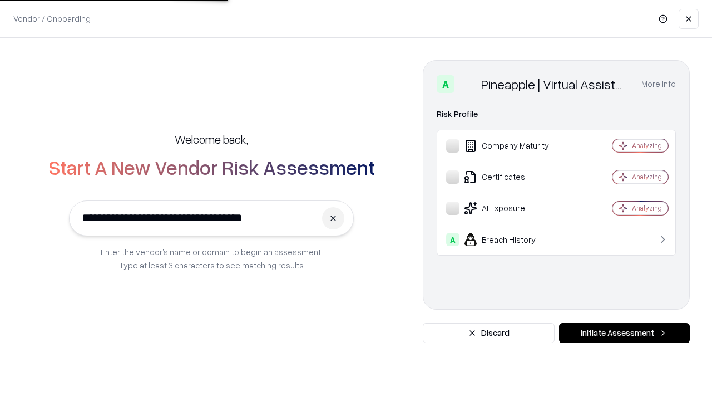  What do you see at coordinates (211, 167) in the screenshot?
I see `h2: Start A New Vendor Risk Assessment` at bounding box center [211, 167].